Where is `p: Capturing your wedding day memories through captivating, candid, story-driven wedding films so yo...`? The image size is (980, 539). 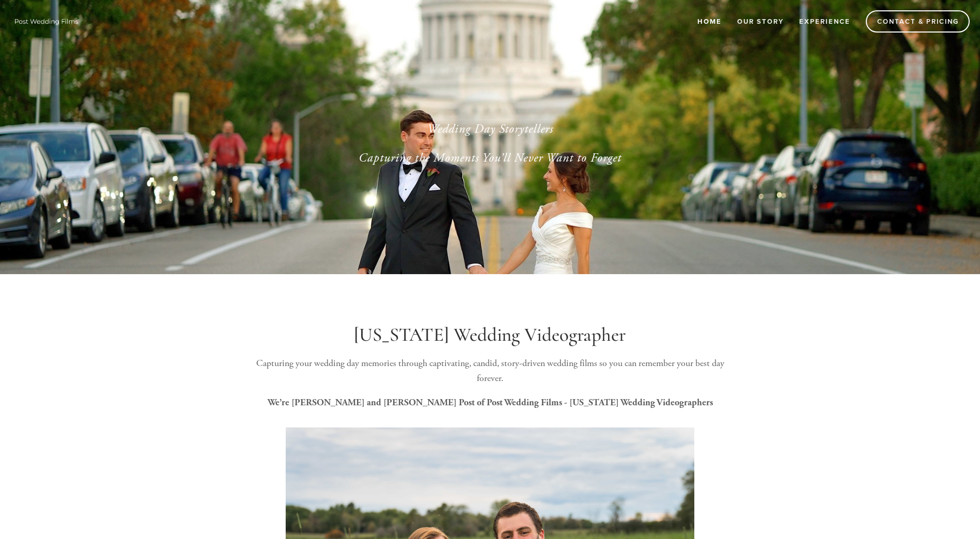
p: Capturing your wedding day memories through captivating, candid, story-driven wedding films so yo... is located at coordinates (490, 372).